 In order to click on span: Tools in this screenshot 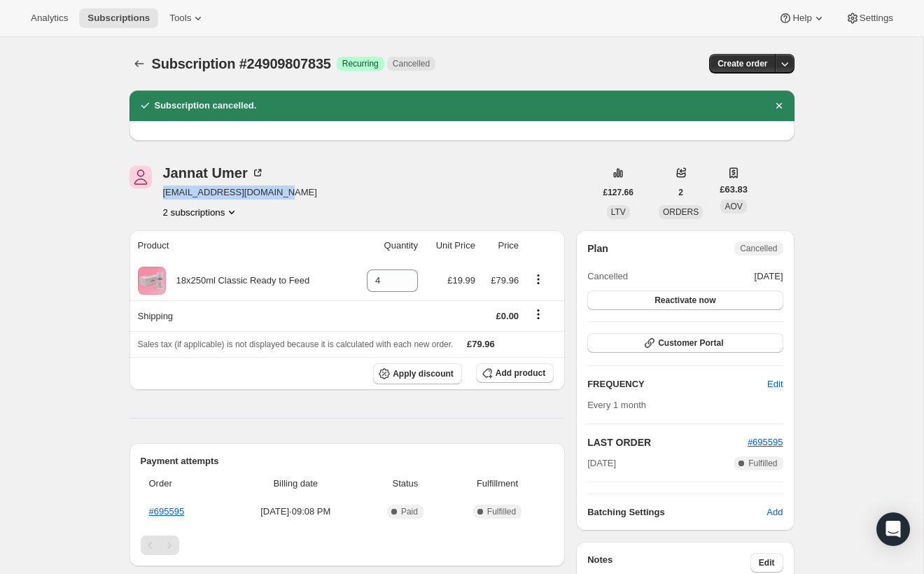, I will do `click(180, 18)`.